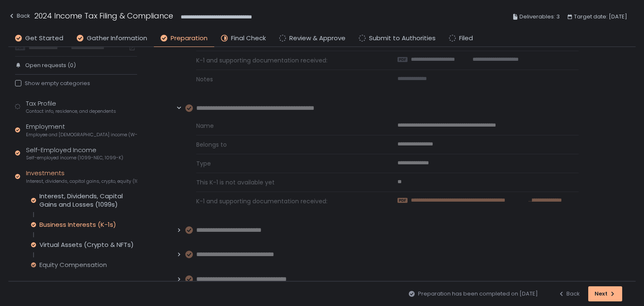 This screenshot has width=644, height=306. What do you see at coordinates (605, 293) in the screenshot?
I see `div: Next` at bounding box center [605, 293].